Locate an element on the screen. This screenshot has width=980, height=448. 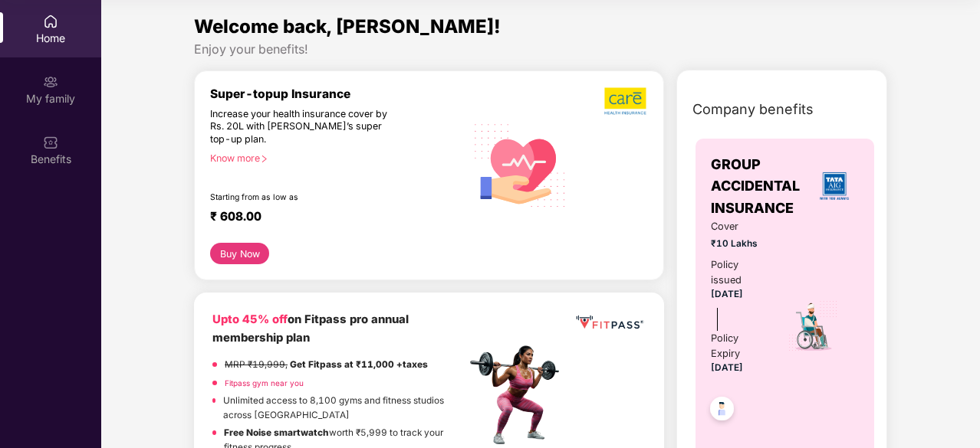
div: Starting from as low as is located at coordinates (305, 198).